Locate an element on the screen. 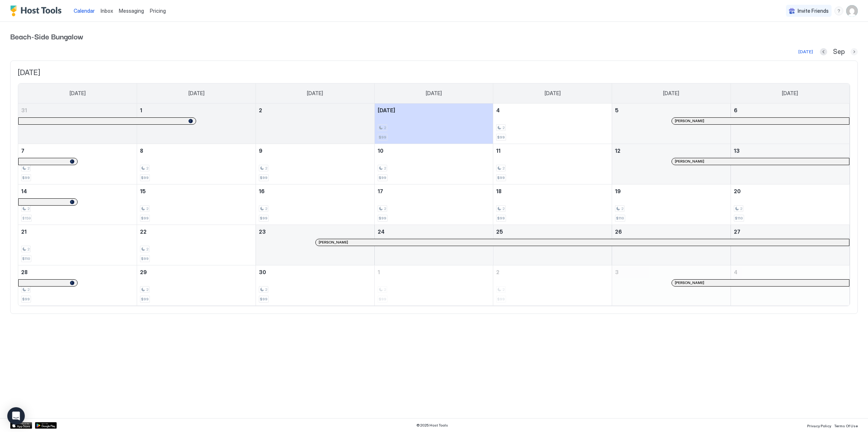 The image size is (868, 432). span: 11 is located at coordinates (498, 151).